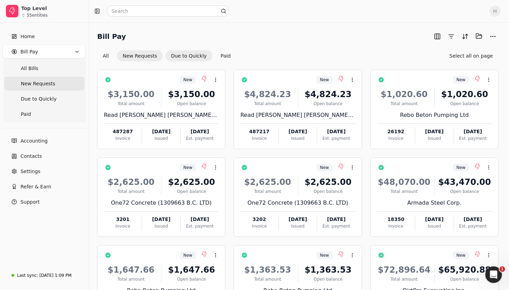 This screenshot has height=290, width=509. I want to click on a: Settings, so click(44, 172).